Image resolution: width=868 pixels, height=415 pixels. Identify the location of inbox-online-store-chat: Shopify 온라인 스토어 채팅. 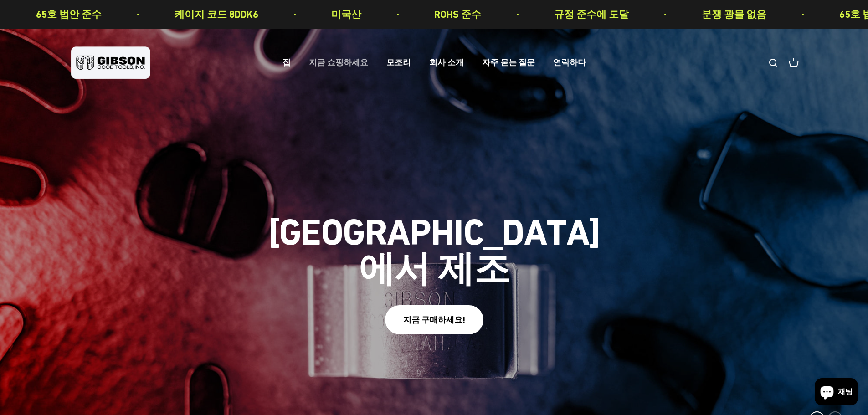
(836, 392).